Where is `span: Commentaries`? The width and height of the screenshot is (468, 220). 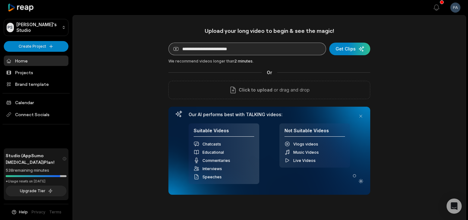 span: Commentaries is located at coordinates (216, 160).